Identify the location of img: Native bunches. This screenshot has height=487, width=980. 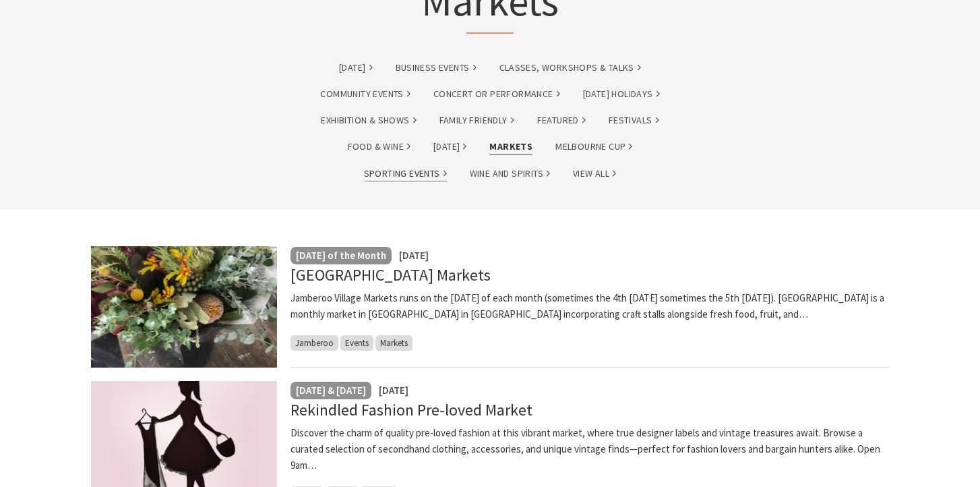
(184, 307).